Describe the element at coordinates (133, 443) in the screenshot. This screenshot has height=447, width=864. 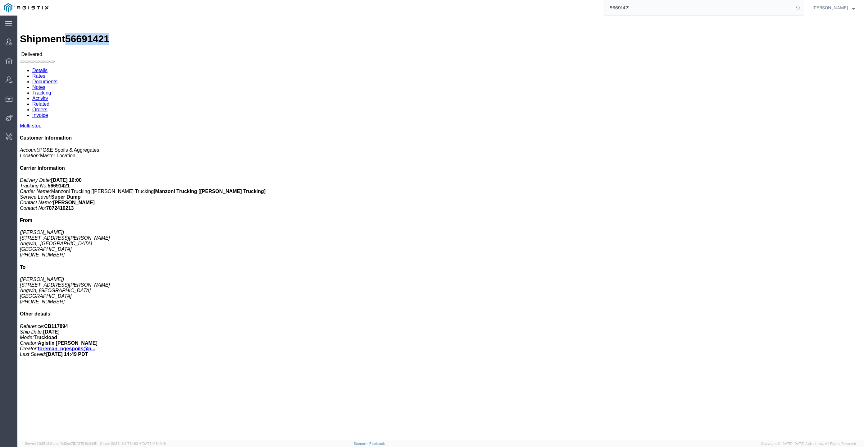
I see `span: Client: 2025.18.0-7346316` at that location.